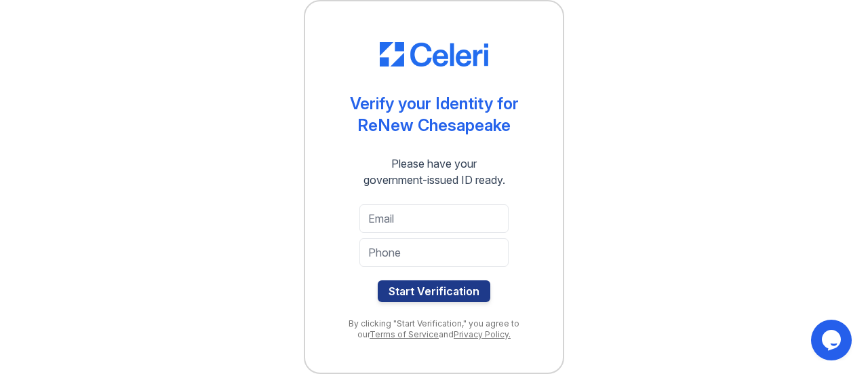 This screenshot has width=868, height=374. What do you see at coordinates (434, 115) in the screenshot?
I see `div: Verify your Identity for ReNew Chesapeake` at bounding box center [434, 115].